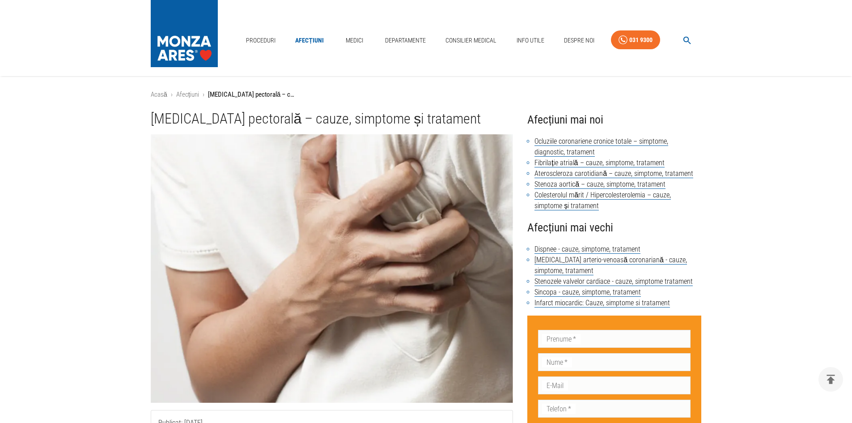 This screenshot has height=423, width=852. What do you see at coordinates (641, 40) in the screenshot?
I see `div: 031 9300` at bounding box center [641, 40].